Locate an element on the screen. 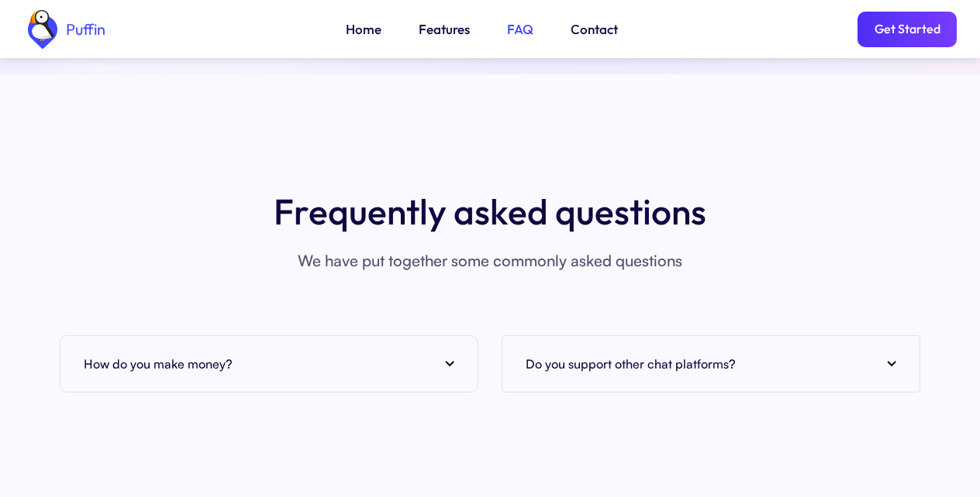 This screenshot has height=497, width=980. div: Puffin is located at coordinates (84, 29).